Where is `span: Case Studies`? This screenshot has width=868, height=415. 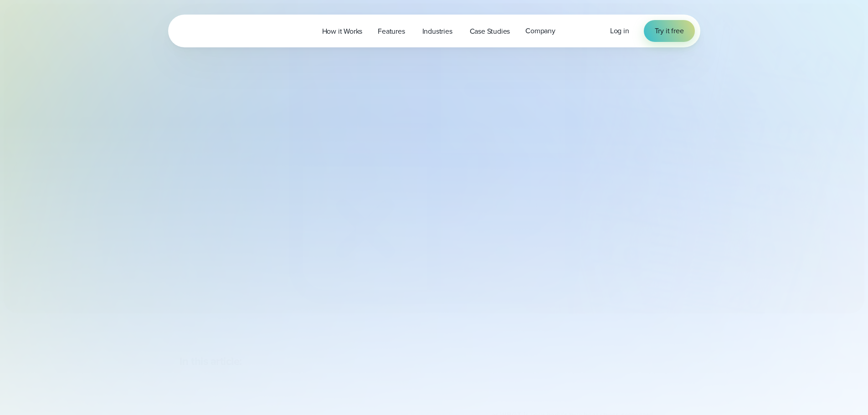 span: Case Studies is located at coordinates (490, 31).